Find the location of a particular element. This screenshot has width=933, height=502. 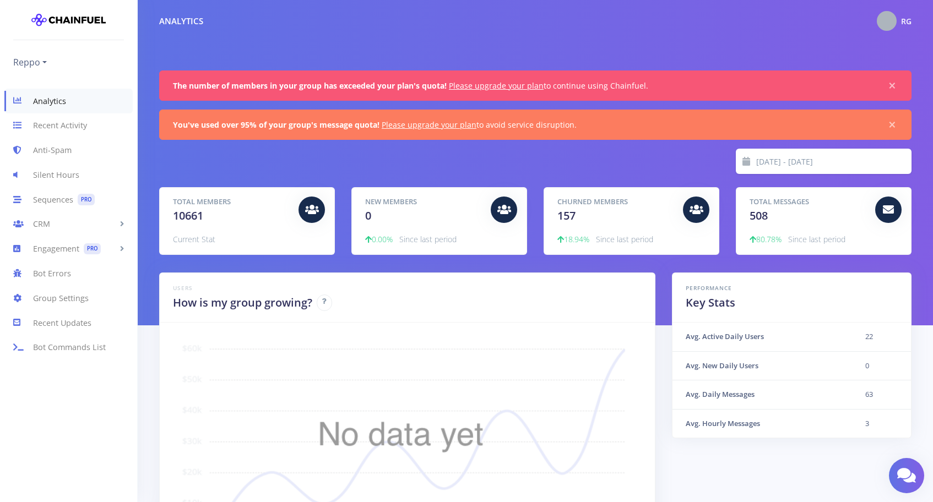

h2: How is my group growing? is located at coordinates (242, 303).